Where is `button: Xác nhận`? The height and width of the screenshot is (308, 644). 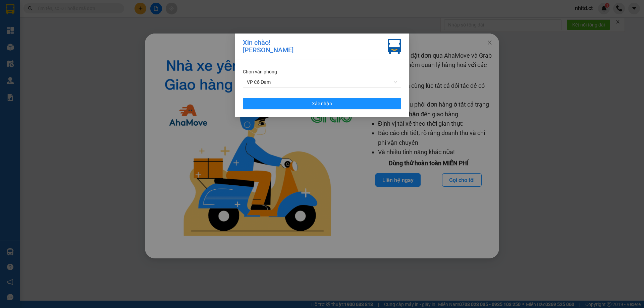 button: Xác nhận is located at coordinates (322, 104).